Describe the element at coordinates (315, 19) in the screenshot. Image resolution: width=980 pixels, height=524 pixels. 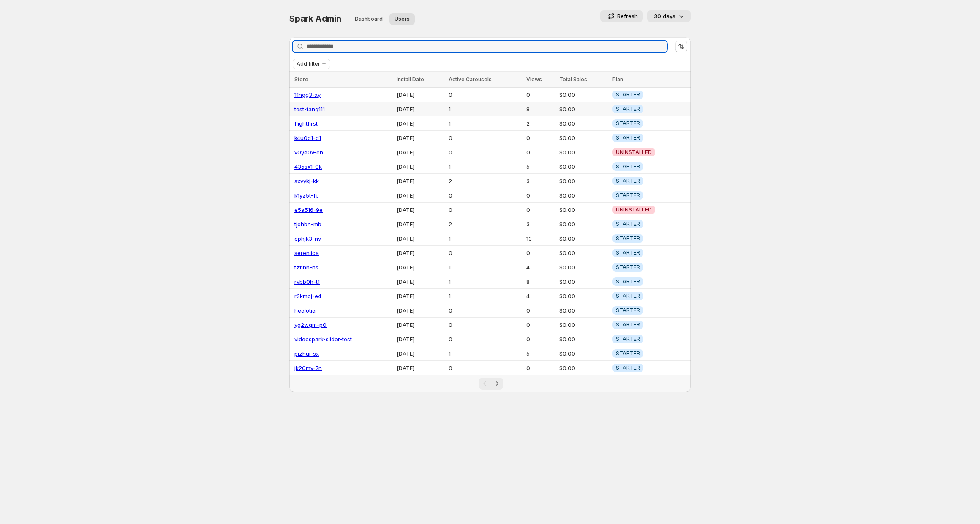
I see `span: Spark Admin` at that location.